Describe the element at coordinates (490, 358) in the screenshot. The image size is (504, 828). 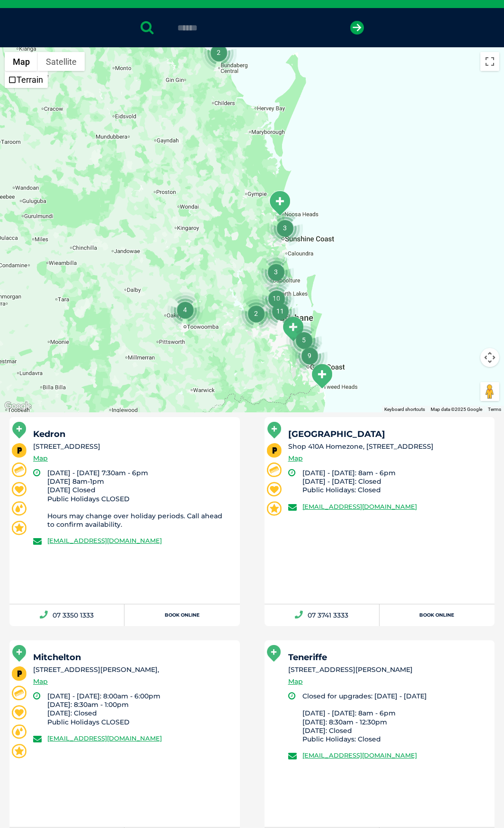
I see `button: Map camera controls` at that location.